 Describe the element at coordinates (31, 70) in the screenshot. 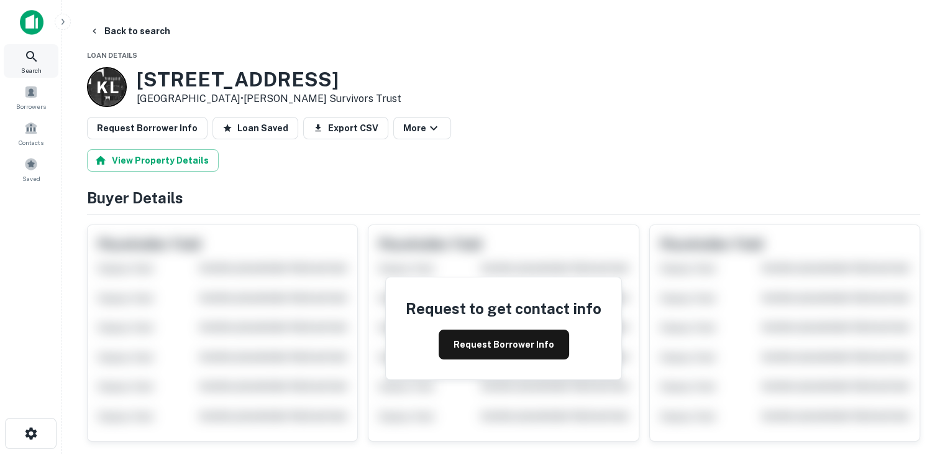

I see `span: Search` at that location.